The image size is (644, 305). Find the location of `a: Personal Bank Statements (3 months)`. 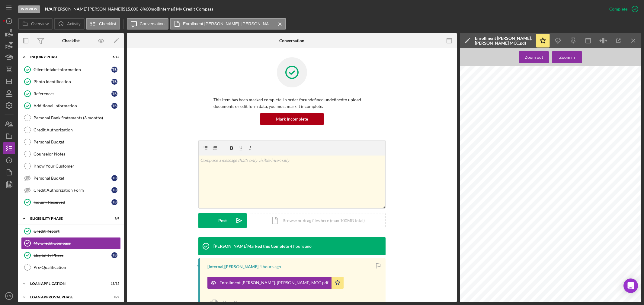

a: Personal Bank Statements (3 months) is located at coordinates (71, 118).